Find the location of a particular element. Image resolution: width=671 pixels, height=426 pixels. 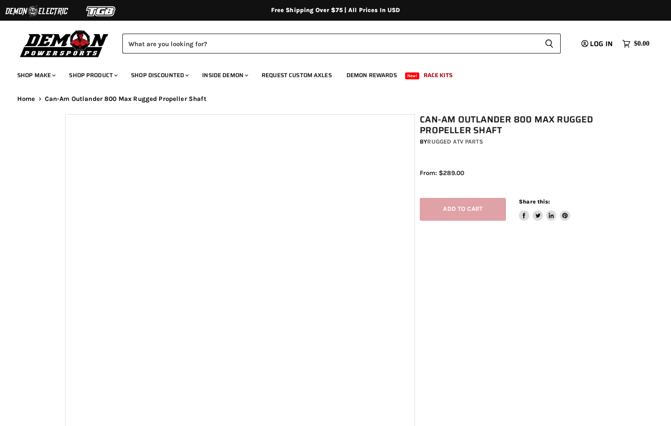

a: Shop Make is located at coordinates (36, 75).